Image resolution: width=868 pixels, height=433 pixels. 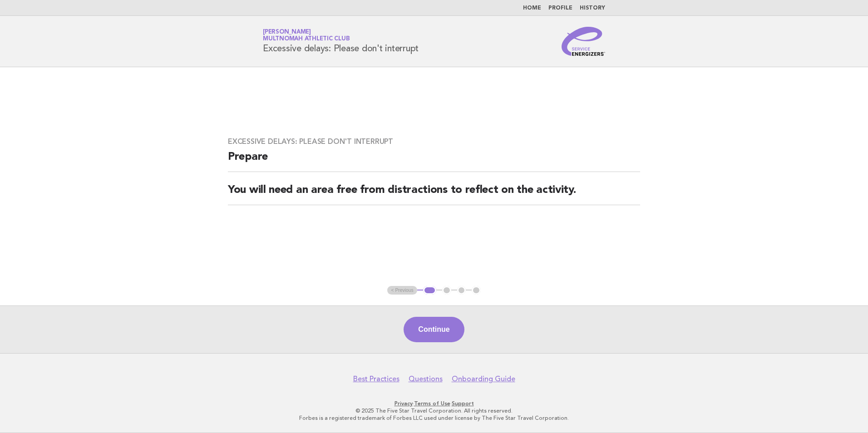 I want to click on h1: Excessive delays: Please don't interrupt, so click(x=340, y=41).